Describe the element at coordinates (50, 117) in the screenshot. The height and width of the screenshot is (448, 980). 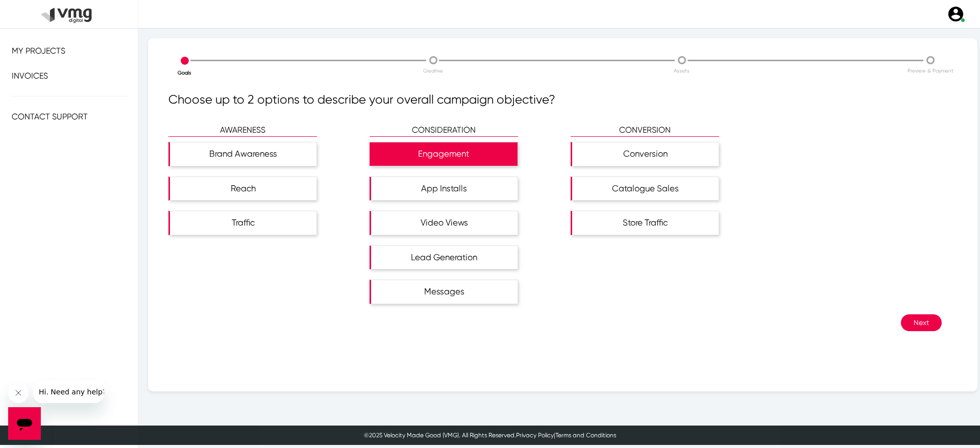
I see `span: Contact Support` at that location.